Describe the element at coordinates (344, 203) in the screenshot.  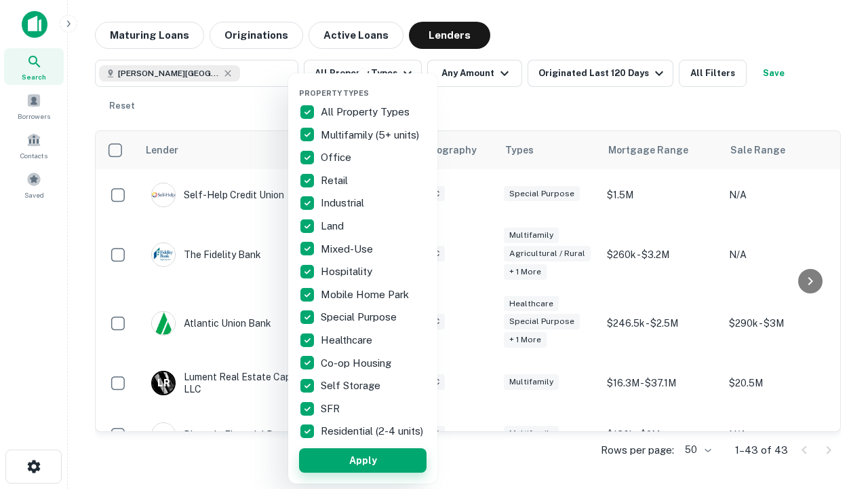
I see `p: Industrial` at that location.